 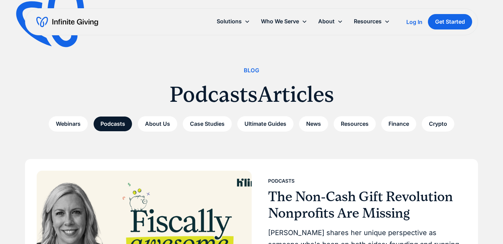 What do you see at coordinates (213, 94) in the screenshot?
I see `h1: Podcasts` at bounding box center [213, 94].